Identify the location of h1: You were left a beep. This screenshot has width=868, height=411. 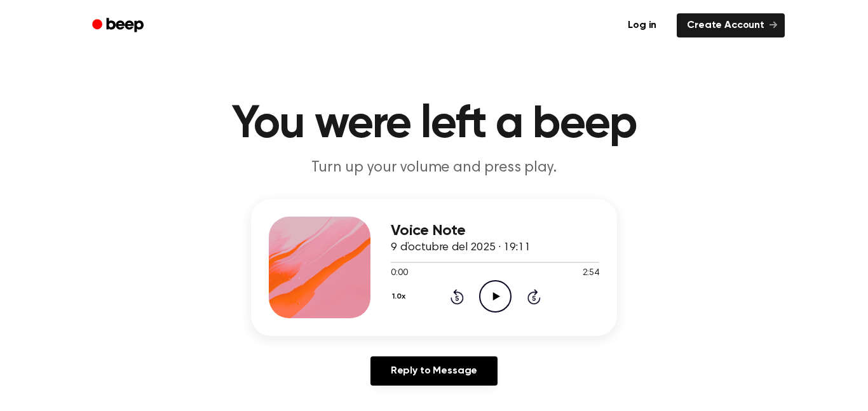
(434, 125).